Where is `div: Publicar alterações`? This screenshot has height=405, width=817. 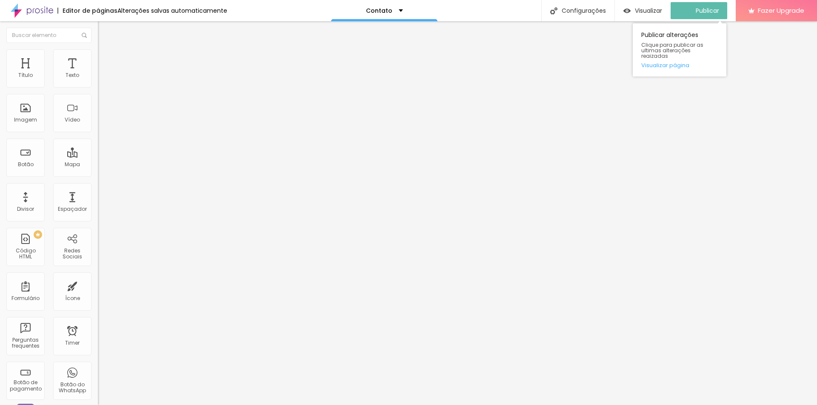 div: Publicar alterações is located at coordinates (679, 50).